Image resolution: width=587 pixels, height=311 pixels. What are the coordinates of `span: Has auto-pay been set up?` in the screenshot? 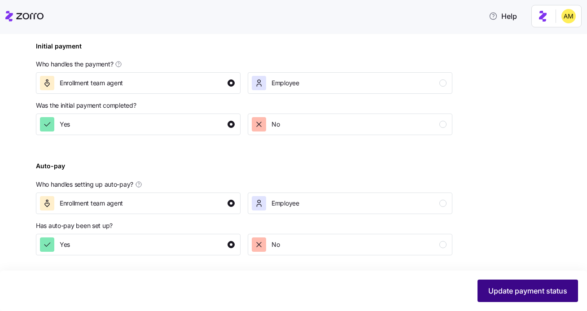 It's located at (74, 226).